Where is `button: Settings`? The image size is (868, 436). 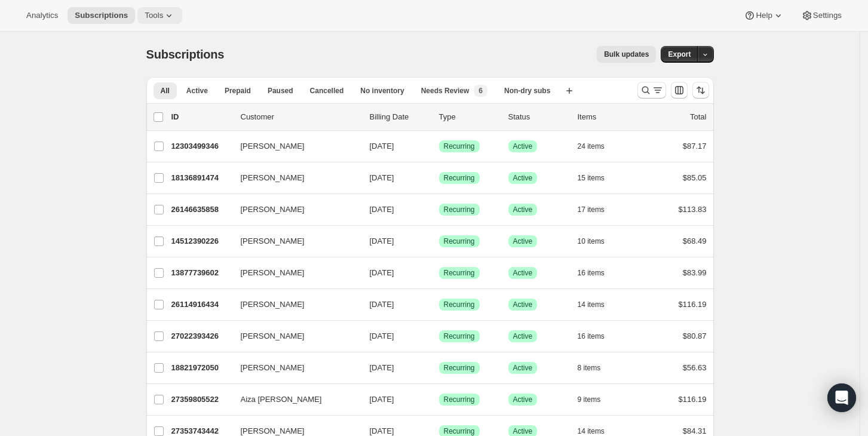 button: Settings is located at coordinates (821, 15).